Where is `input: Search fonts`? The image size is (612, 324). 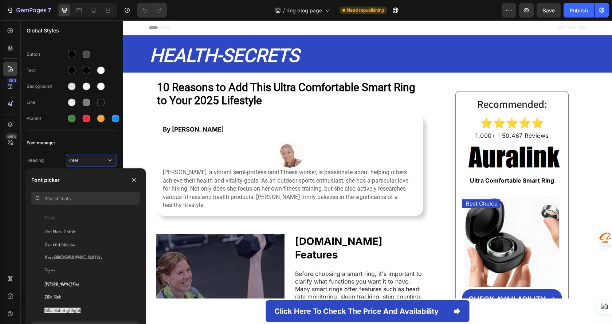
input: Search fonts is located at coordinates (92, 198).